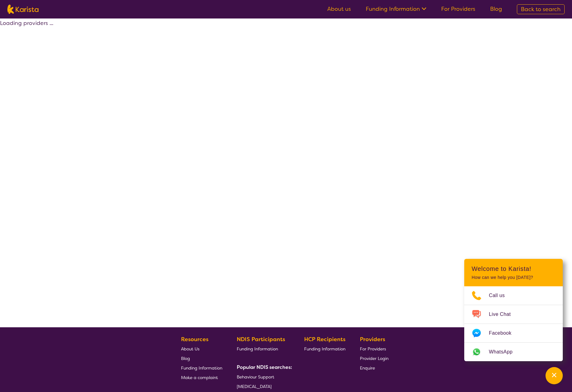  What do you see at coordinates (325, 339) in the screenshot?
I see `b: HCP Recipients` at bounding box center [325, 339].